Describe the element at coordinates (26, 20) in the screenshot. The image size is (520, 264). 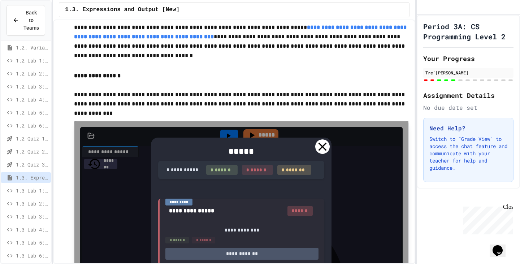
I see `button: Back to Teams` at that location.